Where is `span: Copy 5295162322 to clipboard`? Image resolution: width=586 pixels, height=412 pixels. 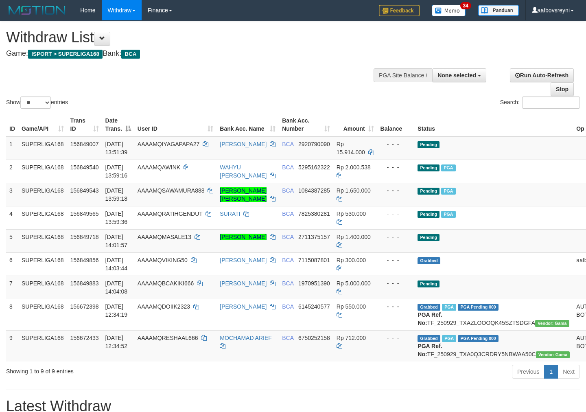 span: Copy 5295162322 to clipboard is located at coordinates (314, 167).